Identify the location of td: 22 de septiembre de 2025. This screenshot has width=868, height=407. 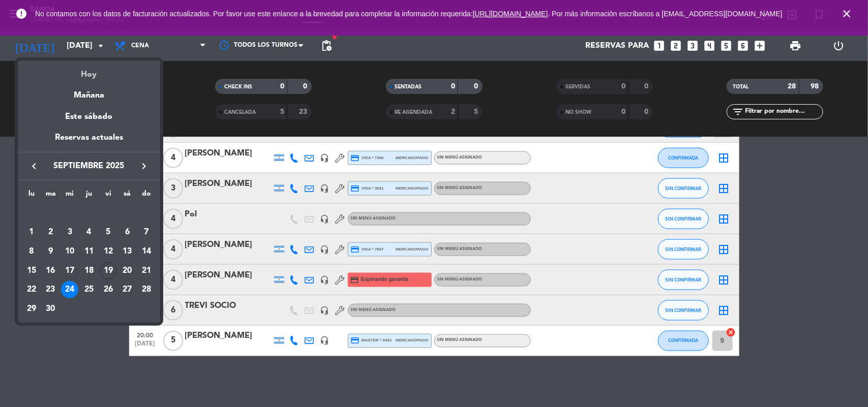
(32, 290).